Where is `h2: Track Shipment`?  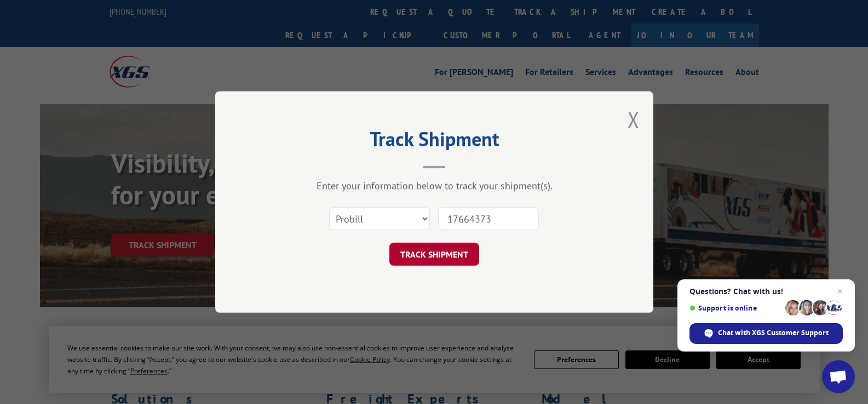
h2: Track Shipment is located at coordinates (434, 142).